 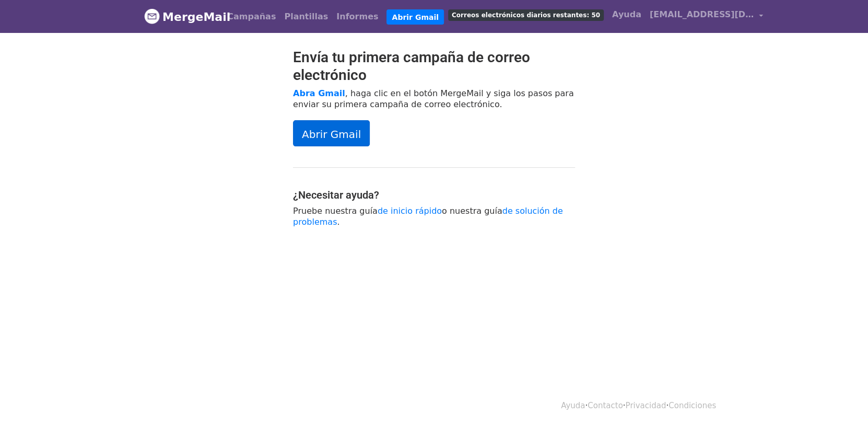 I want to click on a: Abra Gmail, so click(x=319, y=93).